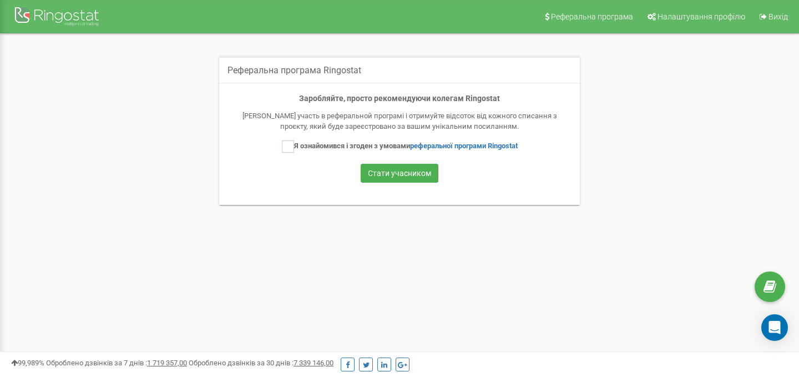  I want to click on span: Реферальна програма, so click(592, 17).